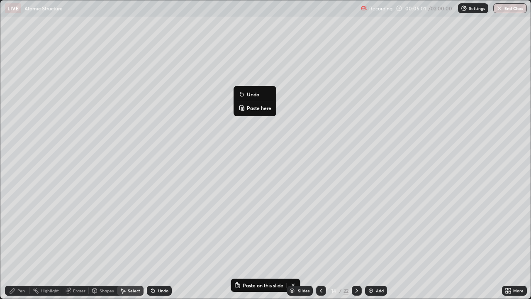 The height and width of the screenshot is (299, 531). Describe the element at coordinates (476, 8) in the screenshot. I see `p: Settings` at that location.